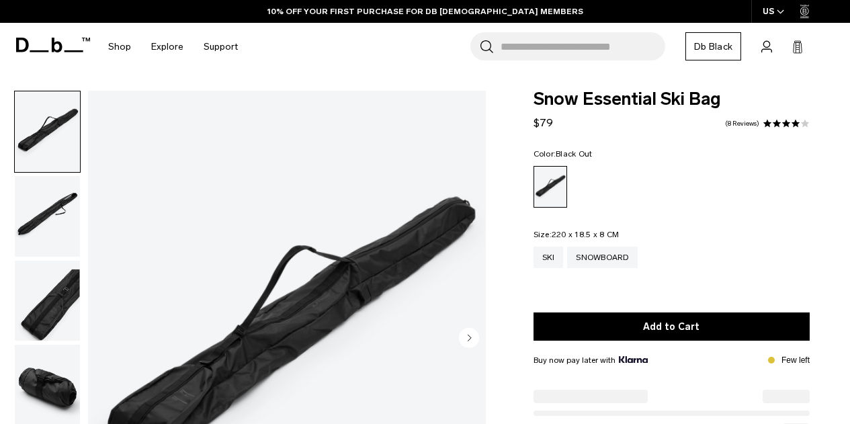 This screenshot has width=850, height=424. Describe the element at coordinates (120, 46) in the screenshot. I see `a: Shop` at that location.